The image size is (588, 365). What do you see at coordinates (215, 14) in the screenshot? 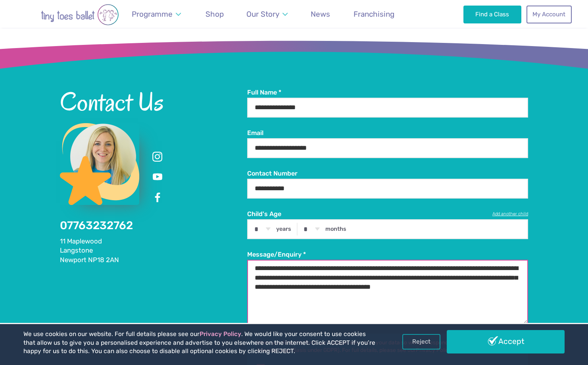
I see `span: Shop` at bounding box center [215, 14].